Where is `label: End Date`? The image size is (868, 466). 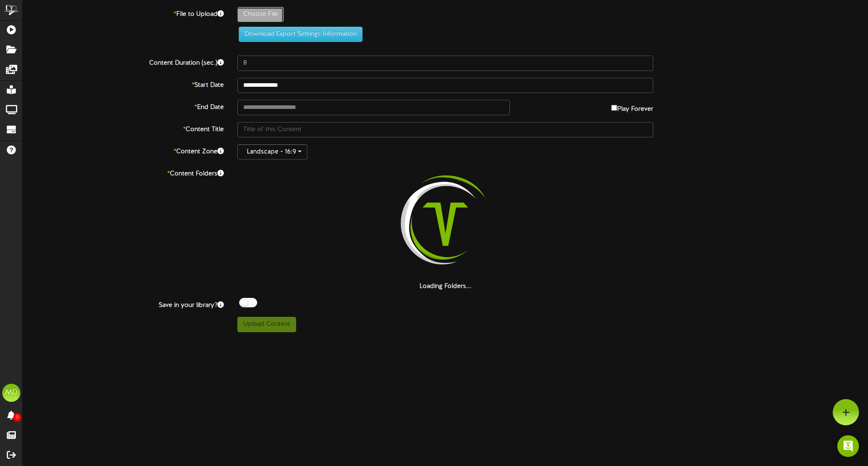 label: End Date is located at coordinates (123, 106).